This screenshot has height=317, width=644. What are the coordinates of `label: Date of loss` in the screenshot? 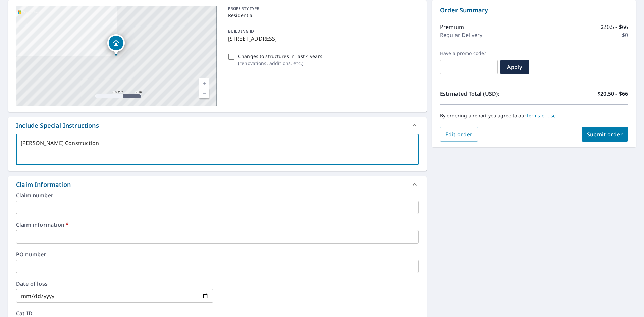 It's located at (115, 284).